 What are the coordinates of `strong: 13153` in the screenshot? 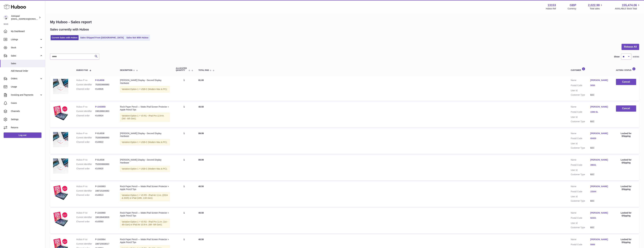 It's located at (552, 5).